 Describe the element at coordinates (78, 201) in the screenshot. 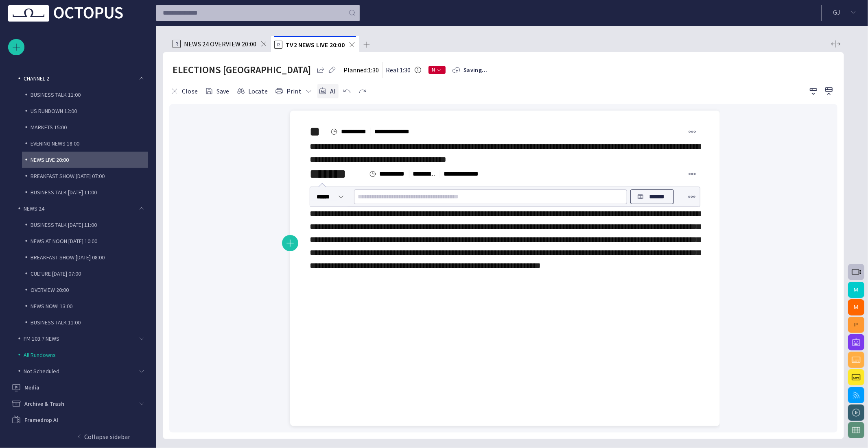

I see `ul: main menu` at that location.